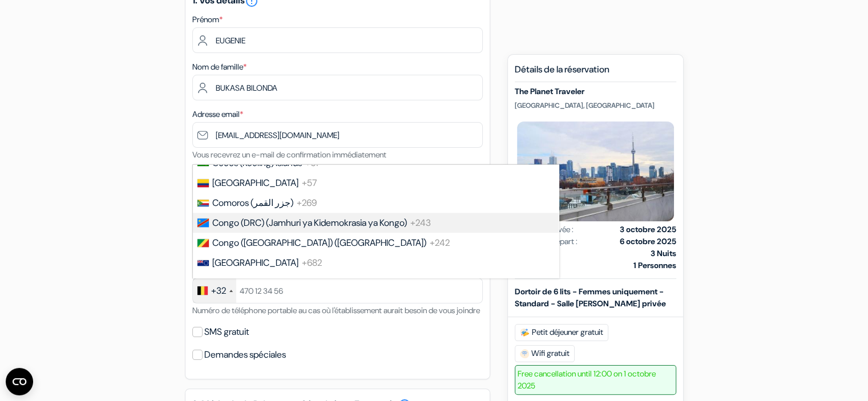 The height and width of the screenshot is (401, 868). I want to click on span: Free cancellation until 12:00 on 1 octobre 2025, so click(595, 380).